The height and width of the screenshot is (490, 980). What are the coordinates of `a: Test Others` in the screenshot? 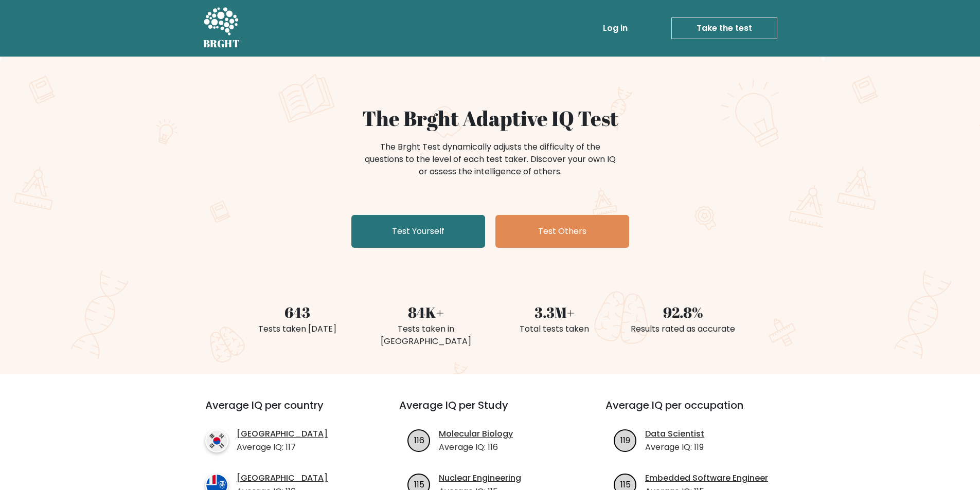 It's located at (562, 232).